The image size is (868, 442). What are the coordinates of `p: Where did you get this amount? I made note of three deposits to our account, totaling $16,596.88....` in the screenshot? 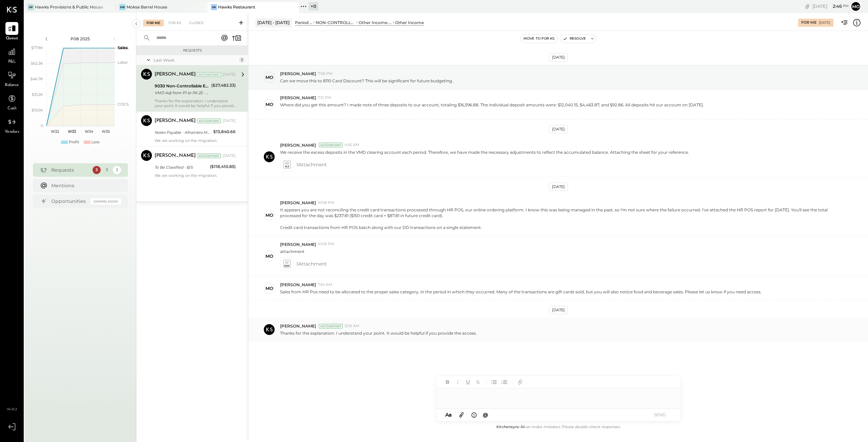 It's located at (491, 108).